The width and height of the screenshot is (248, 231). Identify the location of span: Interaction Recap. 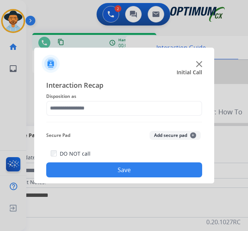
(124, 86).